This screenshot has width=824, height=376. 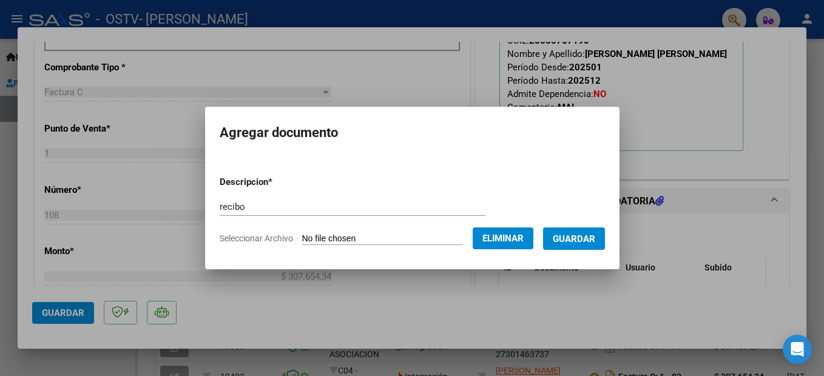 What do you see at coordinates (256, 239) in the screenshot?
I see `span: Seleccionar Archivo` at bounding box center [256, 239].